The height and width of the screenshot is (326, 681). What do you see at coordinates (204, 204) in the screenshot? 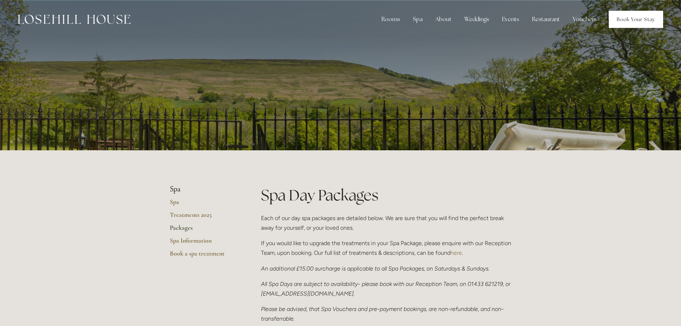
I see `a: Spa` at bounding box center [204, 204].